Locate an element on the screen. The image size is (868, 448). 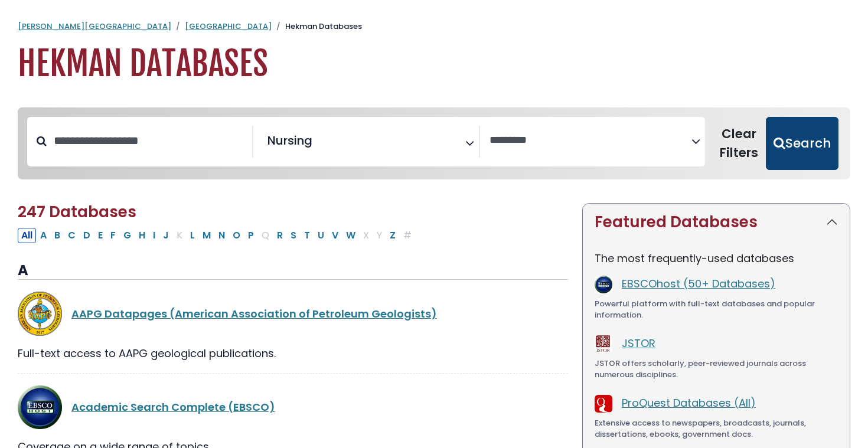
div: Full-text access to AAPG geological publications. is located at coordinates (293, 353).